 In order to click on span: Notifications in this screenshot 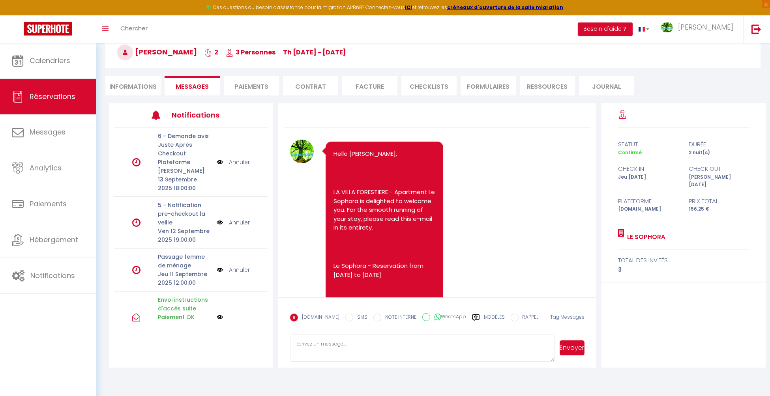, I will do `click(52, 275)`.